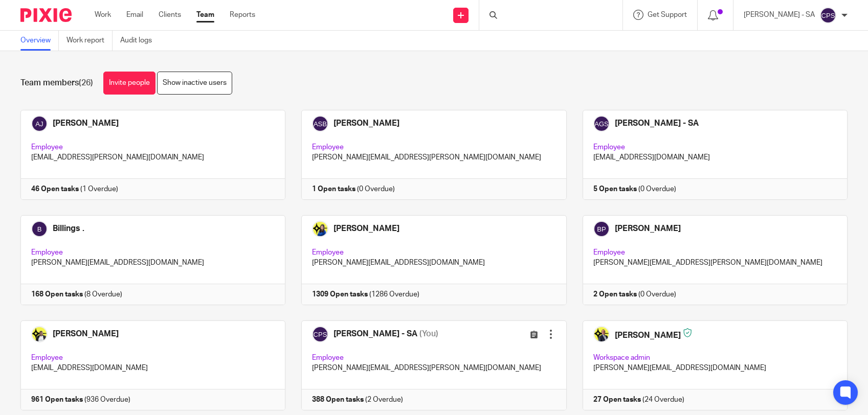 The width and height of the screenshot is (868, 415). Describe the element at coordinates (130, 83) in the screenshot. I see `a: Invite people` at that location.